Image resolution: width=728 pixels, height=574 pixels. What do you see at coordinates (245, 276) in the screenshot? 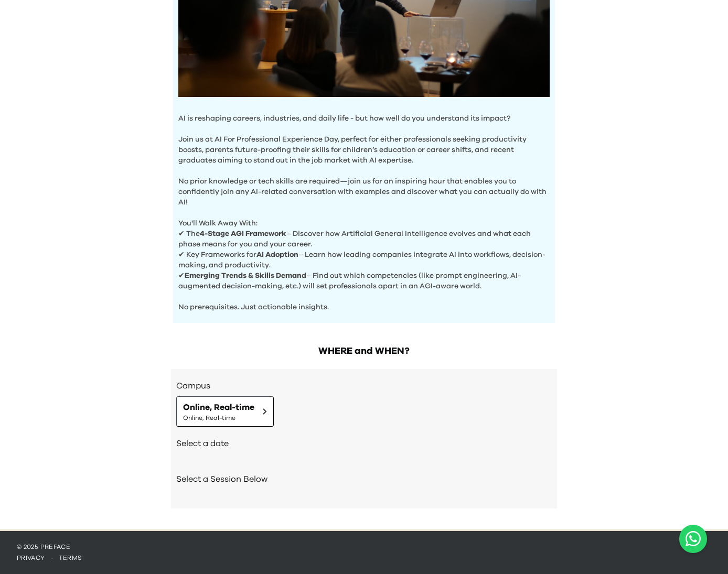
I see `b: Emerging Trends & Skills Demand` at bounding box center [245, 276].